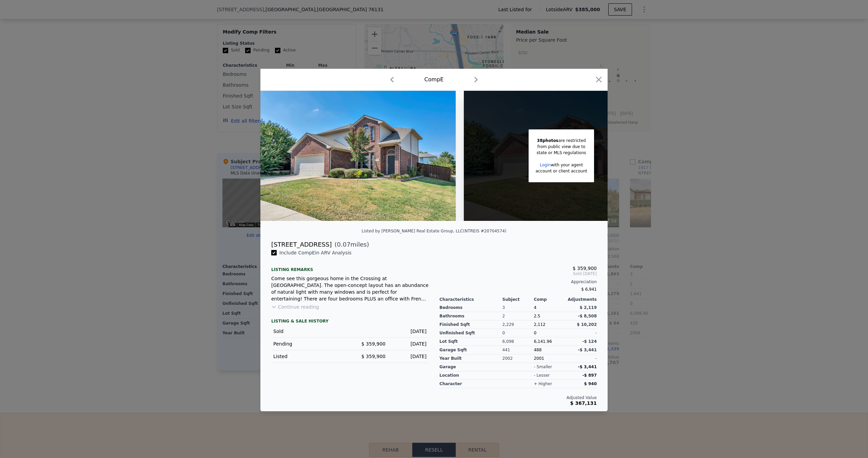  What do you see at coordinates (589, 290) in the screenshot?
I see `span: $ 6,941` at bounding box center [589, 290].